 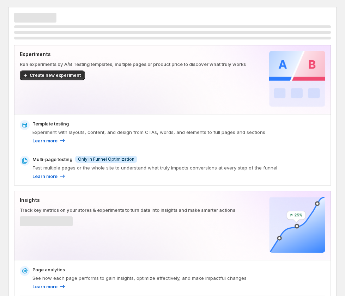 What do you see at coordinates (143, 54) in the screenshot?
I see `p: Experiments` at bounding box center [143, 54].